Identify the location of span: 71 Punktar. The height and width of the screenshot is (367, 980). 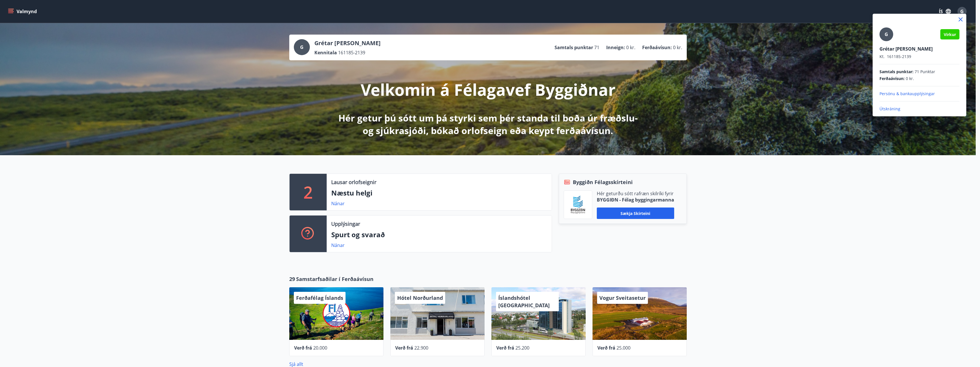
(924, 72).